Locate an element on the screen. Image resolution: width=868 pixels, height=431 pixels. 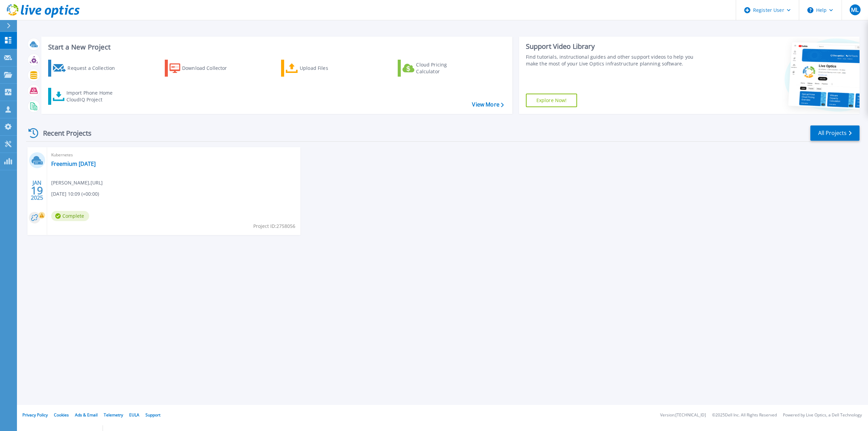
a: Ads & Email is located at coordinates (86, 415).